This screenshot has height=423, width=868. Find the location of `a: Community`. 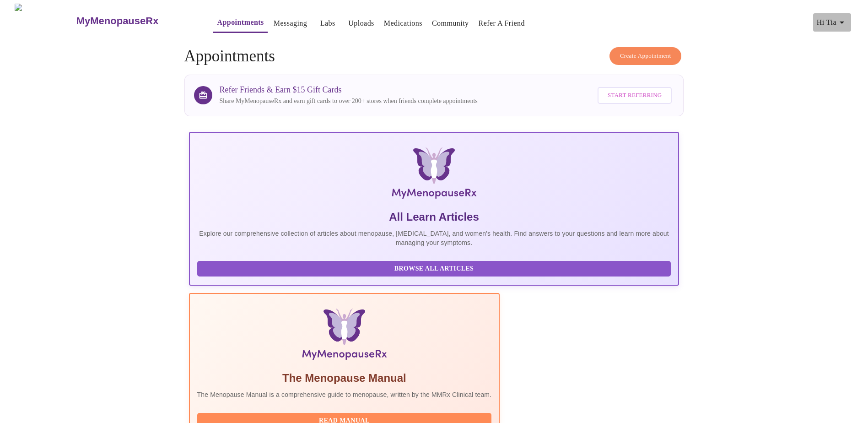

a: Community is located at coordinates (450, 24).